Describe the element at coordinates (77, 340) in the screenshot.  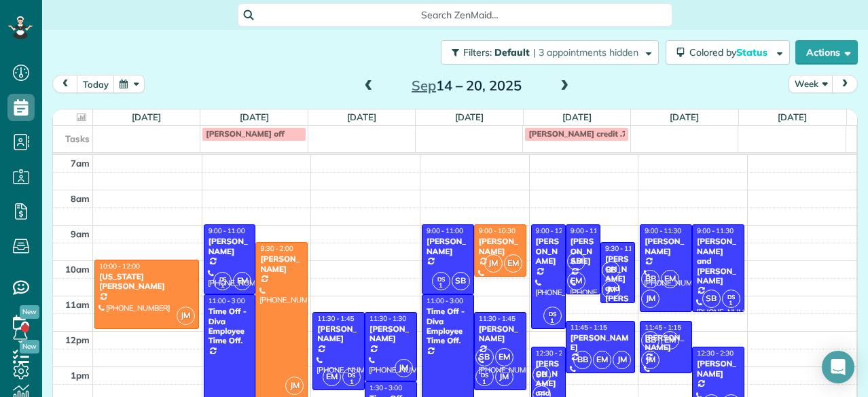
I see `span: 12pm` at that location.